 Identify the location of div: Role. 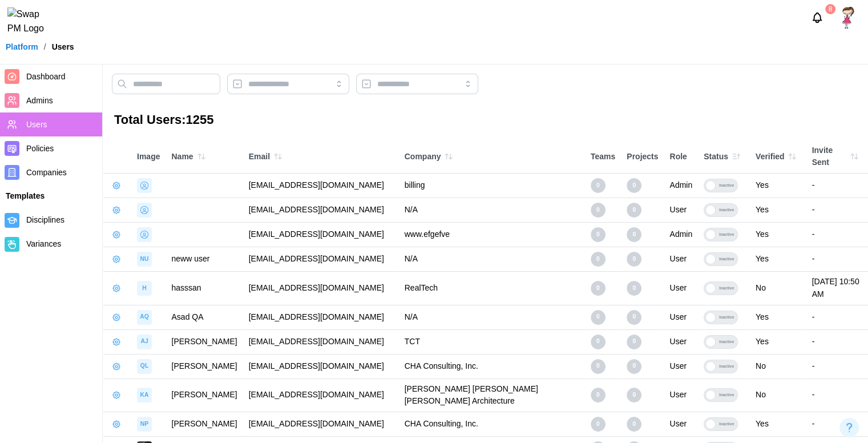
(681, 157).